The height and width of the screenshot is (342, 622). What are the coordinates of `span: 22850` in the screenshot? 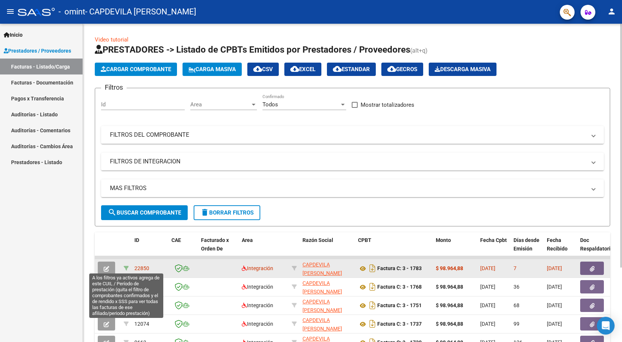 It's located at (142, 268).